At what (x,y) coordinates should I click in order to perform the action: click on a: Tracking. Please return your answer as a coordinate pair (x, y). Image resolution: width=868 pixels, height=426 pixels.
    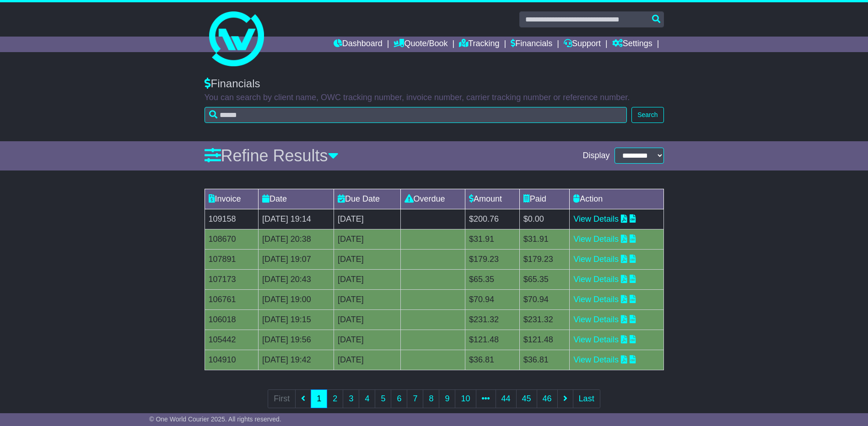
    Looking at the image, I should click on (479, 44).